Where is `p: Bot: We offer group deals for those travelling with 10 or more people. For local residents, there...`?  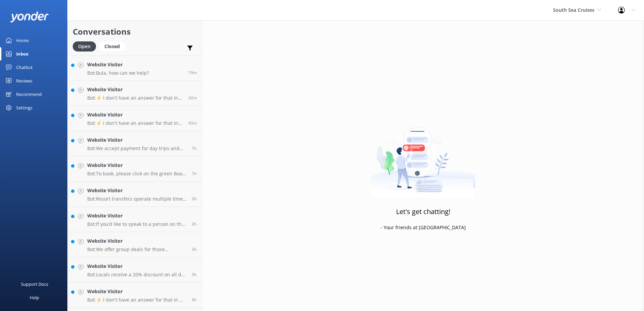 p: Bot: We offer group deals for those travelling with 10 or more people. For local residents, there... is located at coordinates (136, 249).